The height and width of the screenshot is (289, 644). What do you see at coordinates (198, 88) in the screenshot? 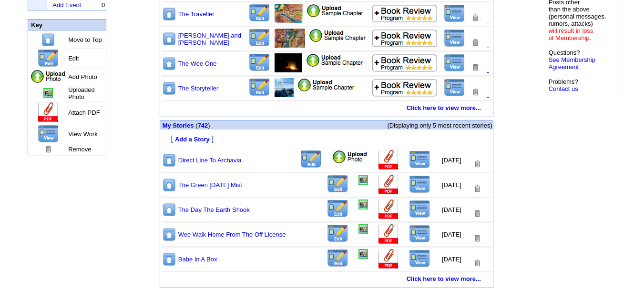
I see `a: The Storyteller` at bounding box center [198, 88].